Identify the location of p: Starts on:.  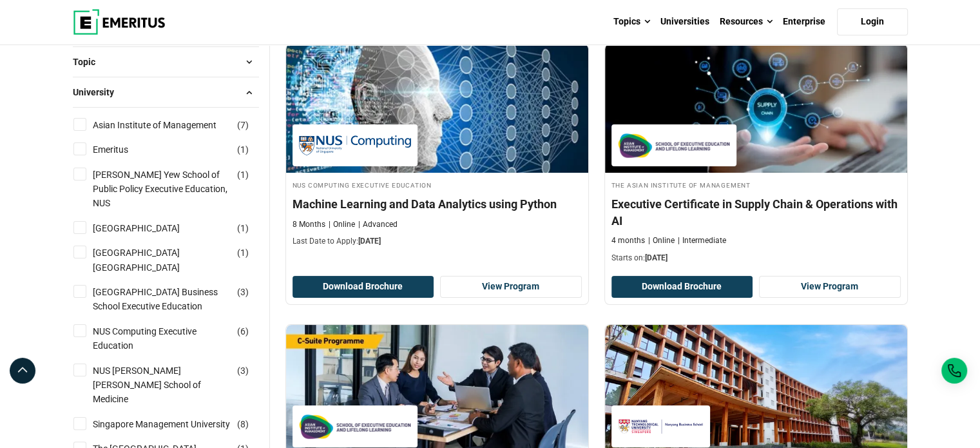
(756, 258).